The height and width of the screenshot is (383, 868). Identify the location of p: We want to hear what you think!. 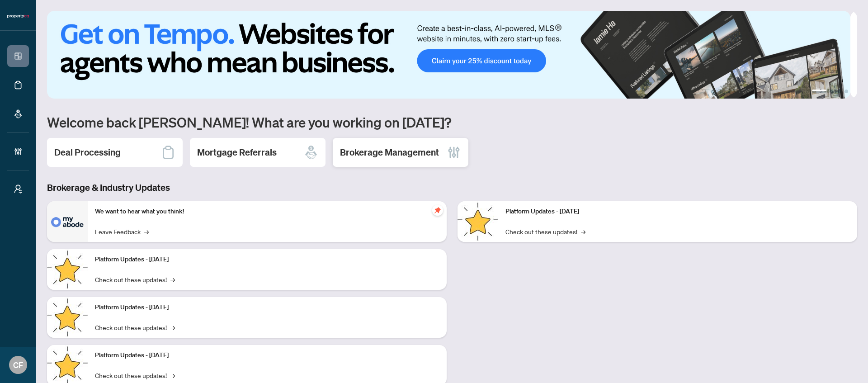
(267, 212).